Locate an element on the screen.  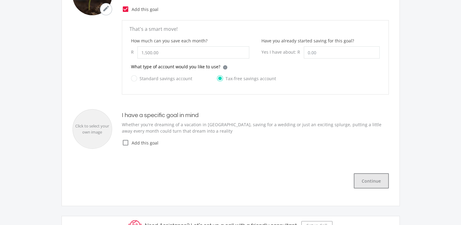
i: mode_edit is located at coordinates (106, 9).